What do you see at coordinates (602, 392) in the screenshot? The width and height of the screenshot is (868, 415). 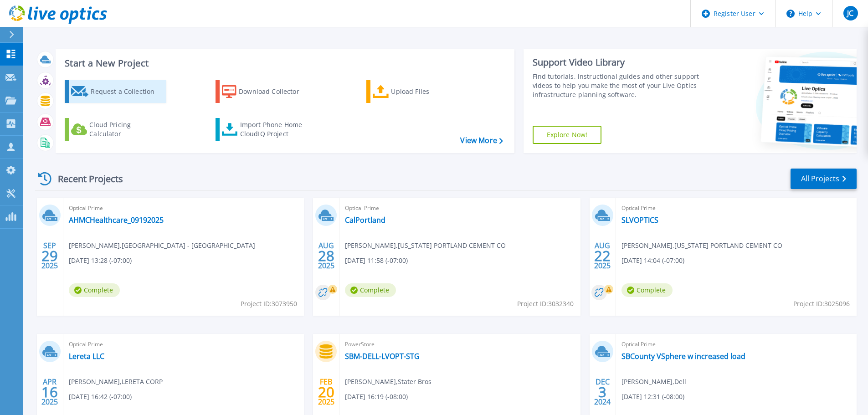 I see `div: DEC 2024` at bounding box center [602, 392].